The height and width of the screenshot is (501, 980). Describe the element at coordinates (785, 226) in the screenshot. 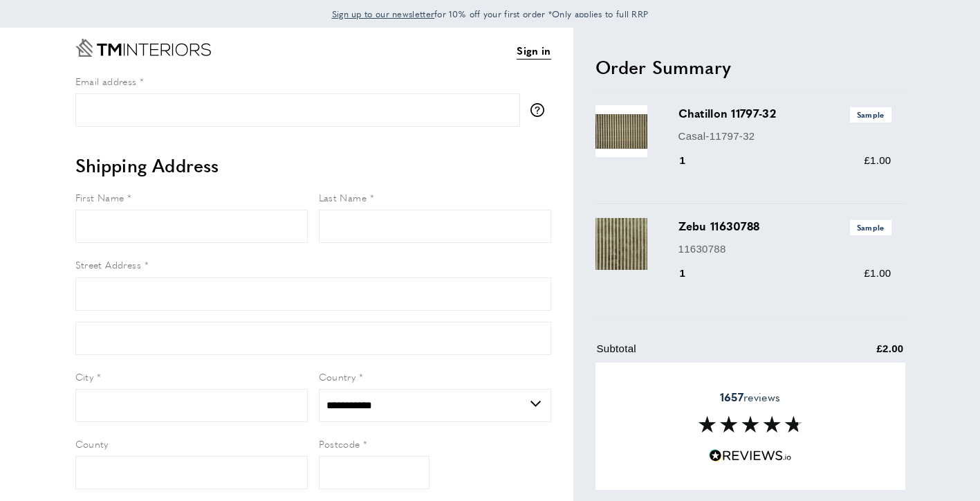

I see `h3: Zebu 11630788` at that location.